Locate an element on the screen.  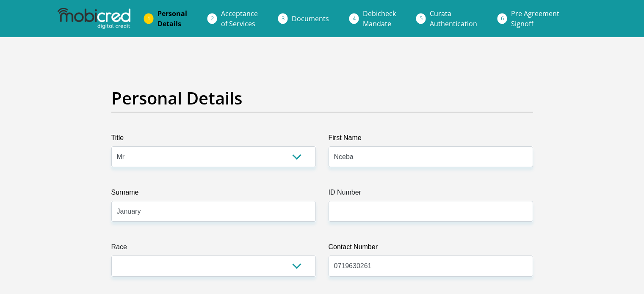
a: Pre AgreementSignoff is located at coordinates (535, 19).